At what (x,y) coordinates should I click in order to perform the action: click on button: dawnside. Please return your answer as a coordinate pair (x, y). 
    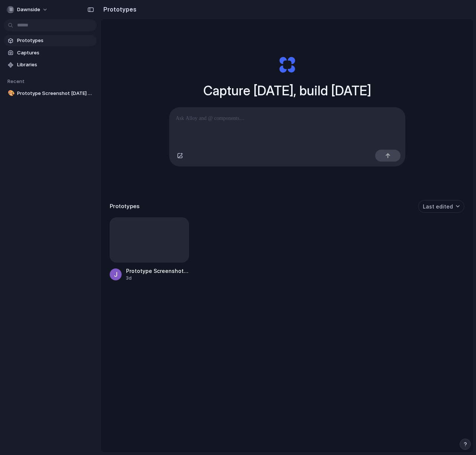
    Looking at the image, I should click on (28, 10).